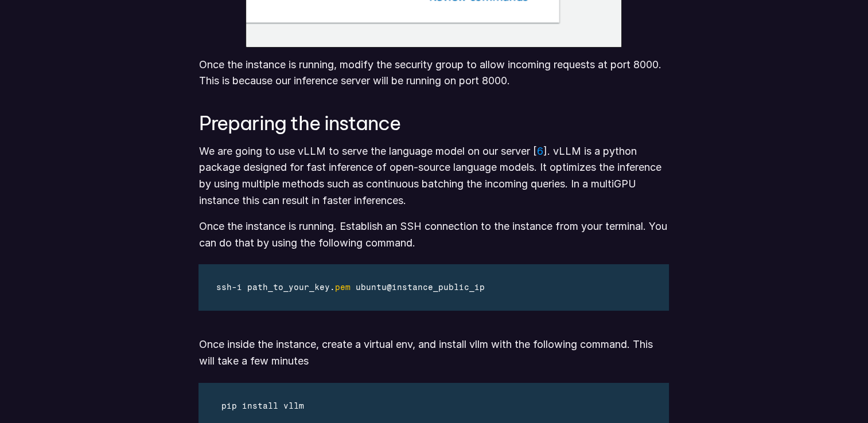  What do you see at coordinates (351, 287) in the screenshot?
I see `div: Code Editor for example.py` at bounding box center [351, 287].